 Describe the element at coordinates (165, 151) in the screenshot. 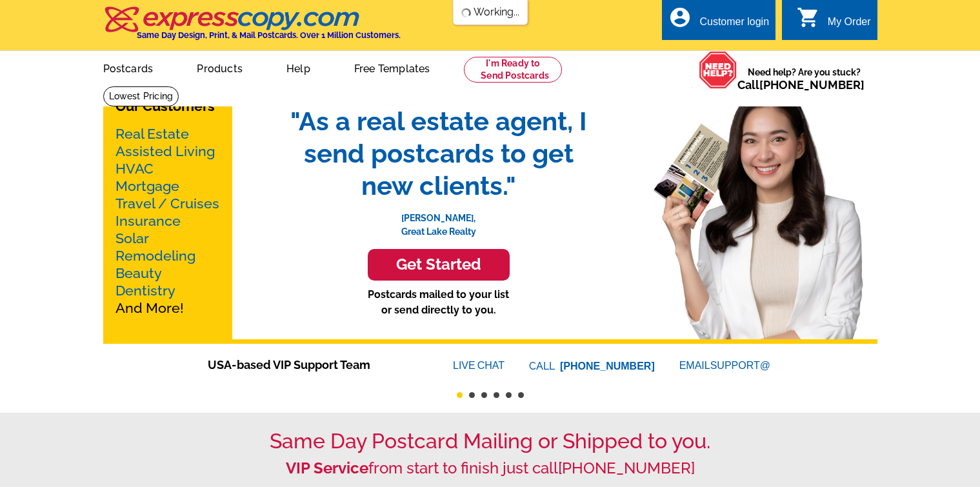

I see `a: Assisted Living` at that location.